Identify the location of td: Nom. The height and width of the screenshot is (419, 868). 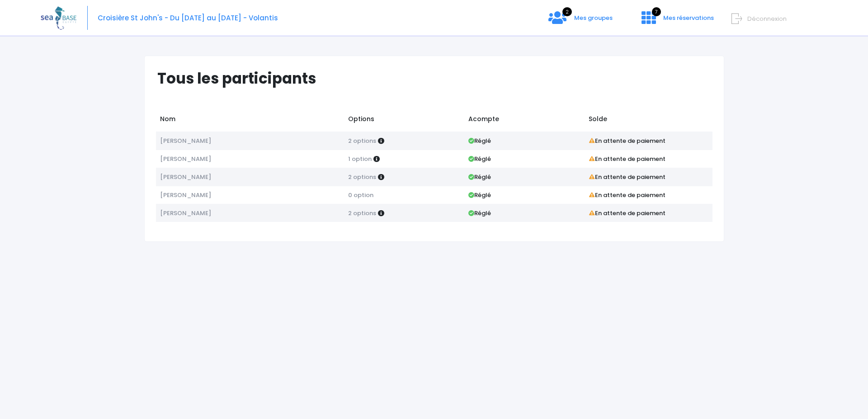
(250, 121).